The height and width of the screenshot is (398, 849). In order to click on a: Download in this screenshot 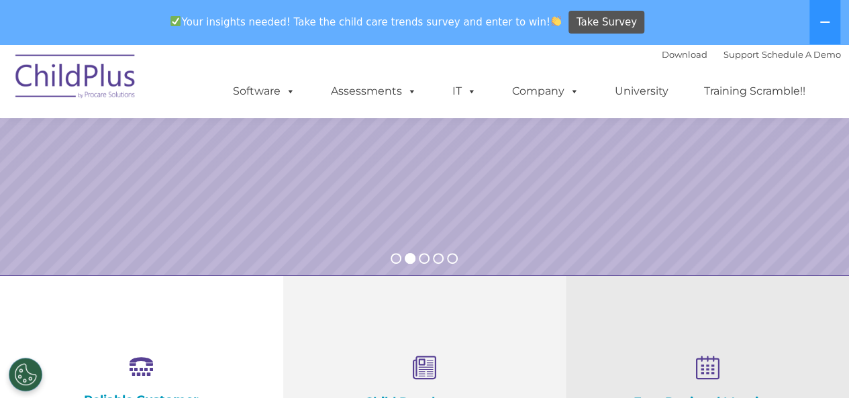, I will do `click(685, 54)`.